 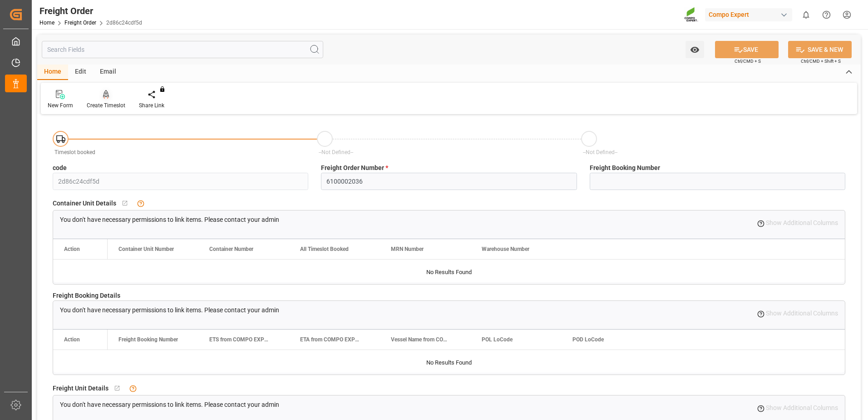 I want to click on span: All Timeslot Booked, so click(x=324, y=249).